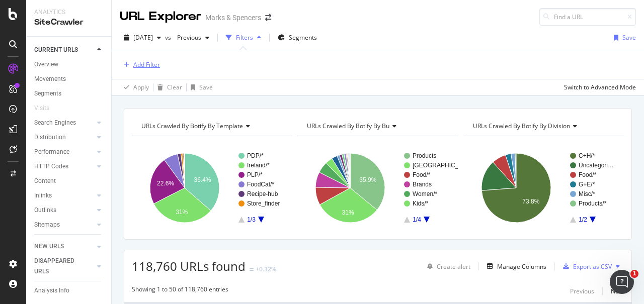  Describe the element at coordinates (51, 166) in the screenshot. I see `div: HTTP Codes` at that location.